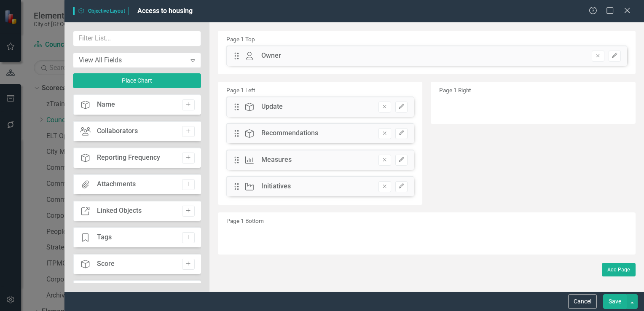 Image resolution: width=644 pixels, height=311 pixels. Describe the element at coordinates (137, 80) in the screenshot. I see `button: Place Chart` at that location.